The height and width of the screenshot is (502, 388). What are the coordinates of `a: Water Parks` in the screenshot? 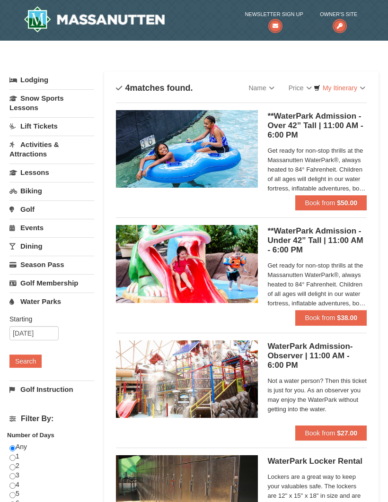 It's located at (52, 301).